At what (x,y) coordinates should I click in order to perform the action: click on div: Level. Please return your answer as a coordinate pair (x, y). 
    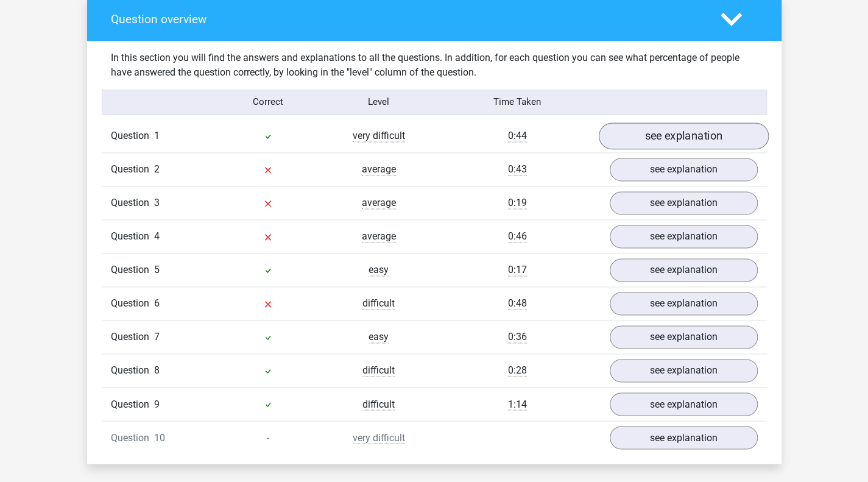
    Looking at the image, I should click on (379, 102).